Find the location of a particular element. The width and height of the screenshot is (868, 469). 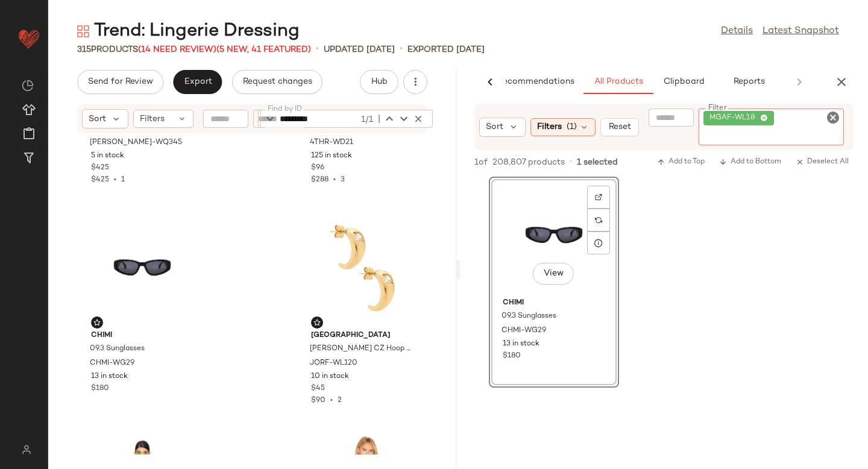

i: Clear Filter is located at coordinates (833, 118).